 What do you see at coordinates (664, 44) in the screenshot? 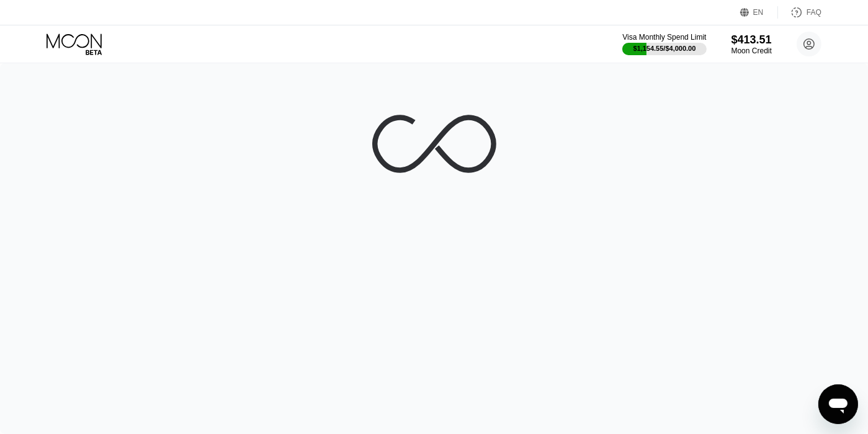
I see `div: Visa Monthly Spend Limit$1,154.55/$4,000.00` at bounding box center [664, 44].